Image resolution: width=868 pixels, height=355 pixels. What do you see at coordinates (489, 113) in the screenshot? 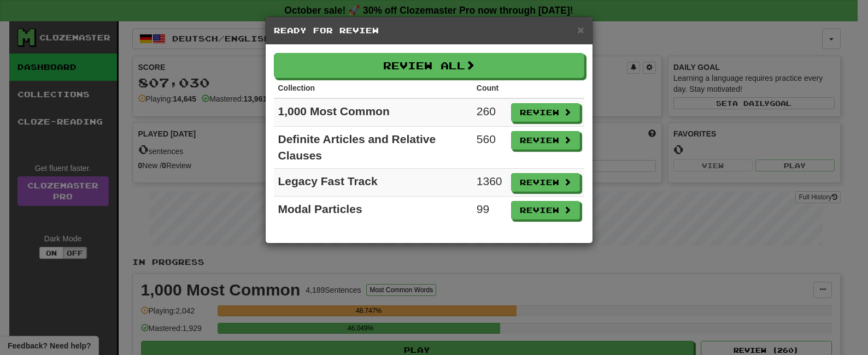
I see `td: 260` at bounding box center [489, 113].